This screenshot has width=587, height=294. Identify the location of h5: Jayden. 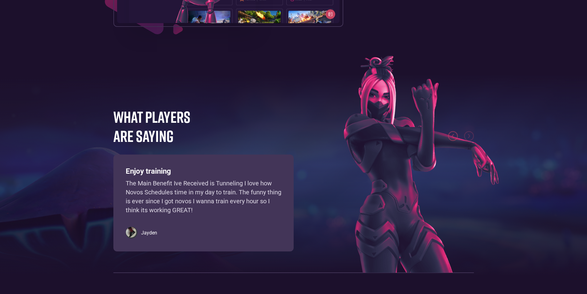
(149, 233).